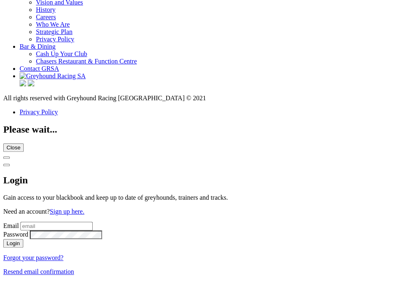  Describe the element at coordinates (53, 24) in the screenshot. I see `a: Who We Are` at that location.